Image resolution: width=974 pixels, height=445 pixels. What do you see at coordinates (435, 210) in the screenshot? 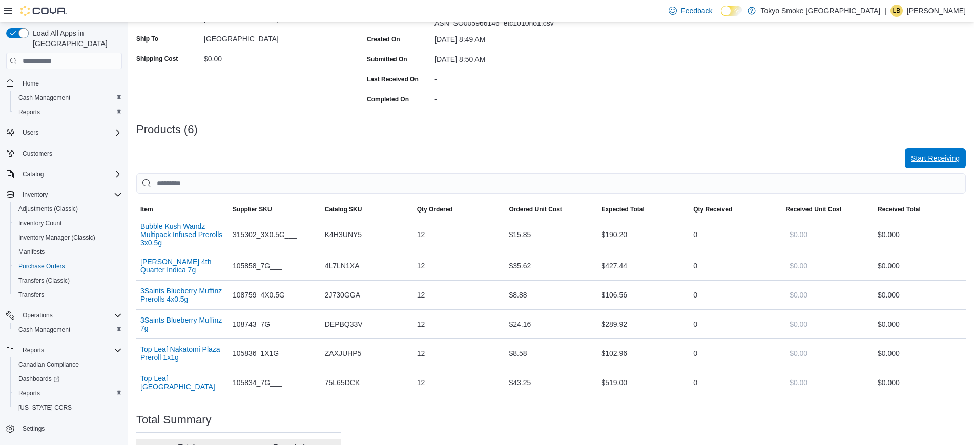
I see `span: Qty Ordered` at bounding box center [435, 210].